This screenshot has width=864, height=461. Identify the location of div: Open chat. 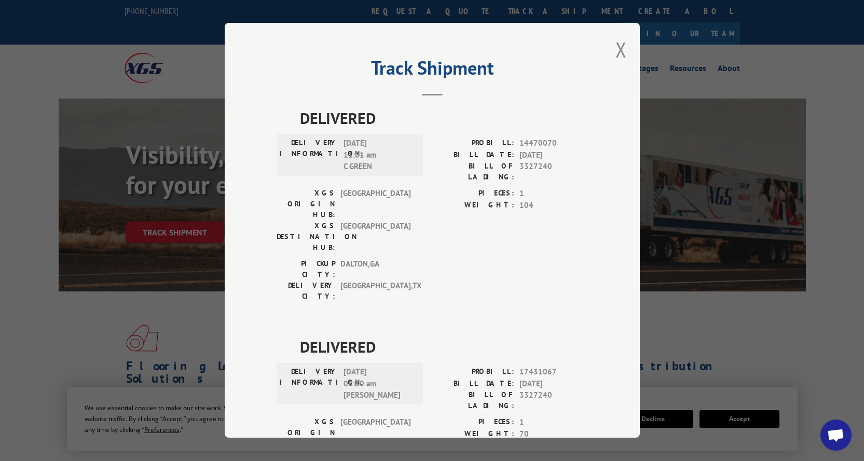
(836, 435).